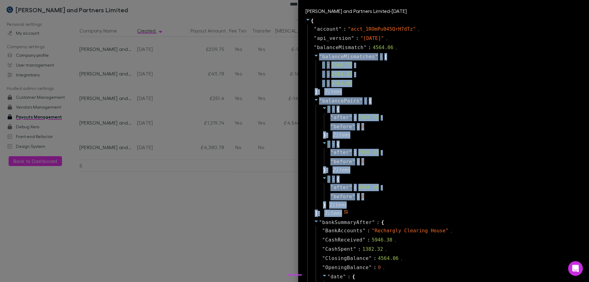 The width and height of the screenshot is (589, 282). I want to click on span: OpeningBalance, so click(347, 268).